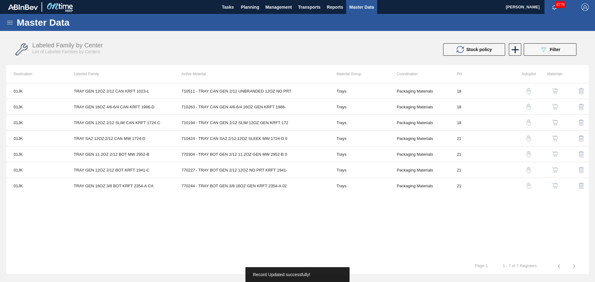  What do you see at coordinates (585, 7) in the screenshot?
I see `img: Logout` at bounding box center [585, 7].